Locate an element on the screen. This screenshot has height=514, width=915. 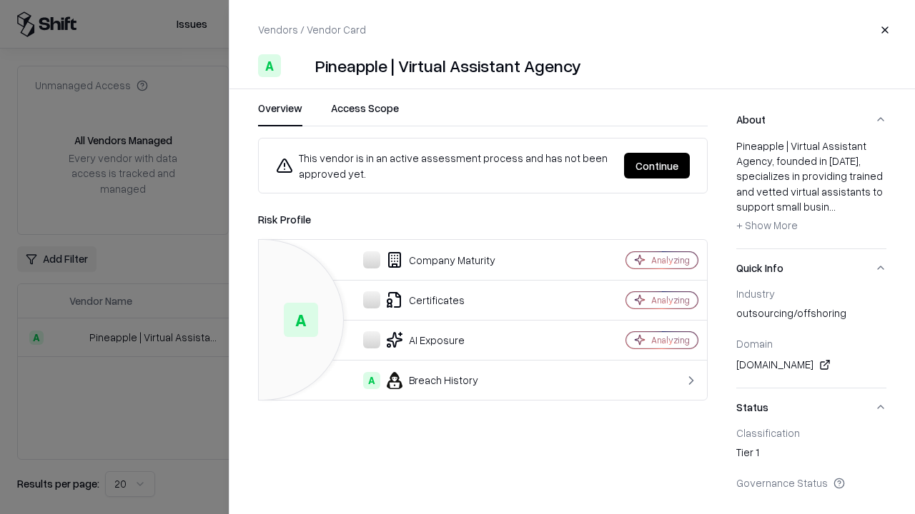
div: Industry is located at coordinates (811, 294).